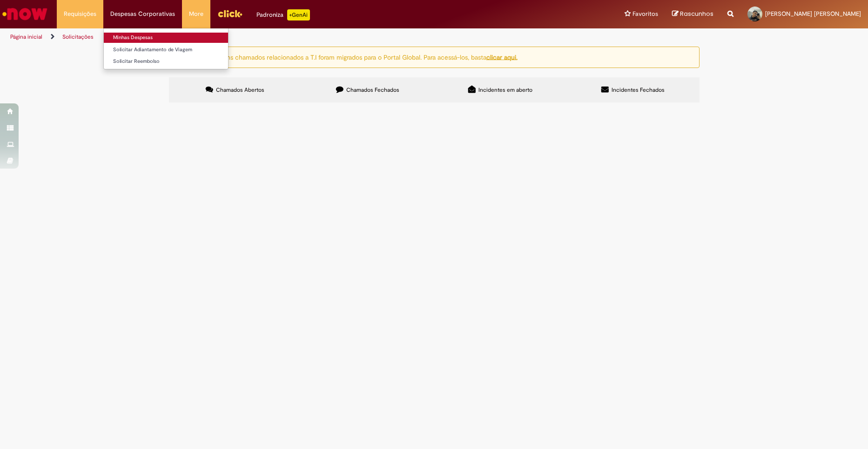  Describe the element at coordinates (638, 89) in the screenshot. I see `span: Incidentes Fechados` at that location.